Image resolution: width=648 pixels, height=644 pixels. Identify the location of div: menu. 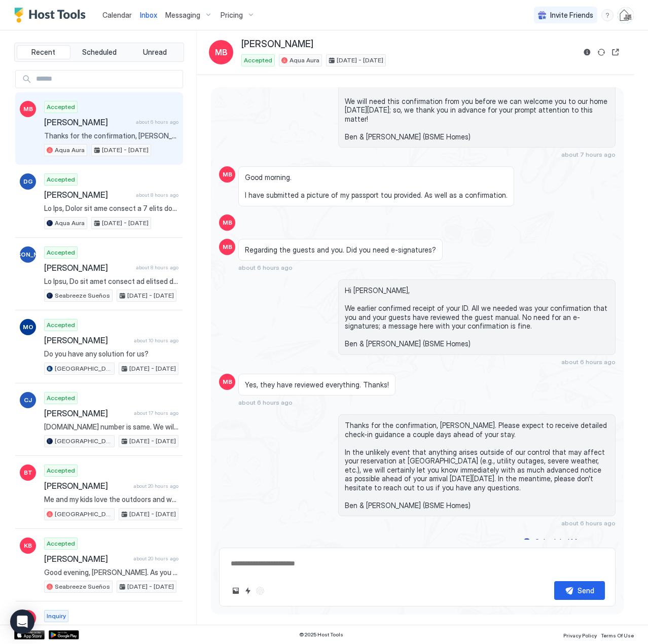
(607, 15).